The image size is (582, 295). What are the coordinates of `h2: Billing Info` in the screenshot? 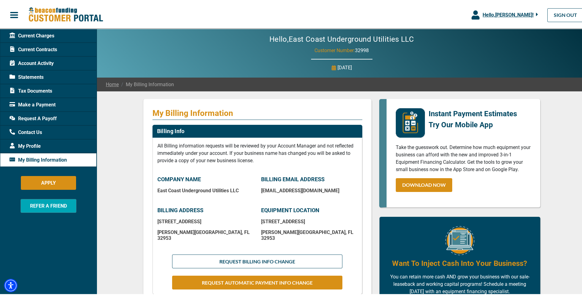 It's located at (171, 130).